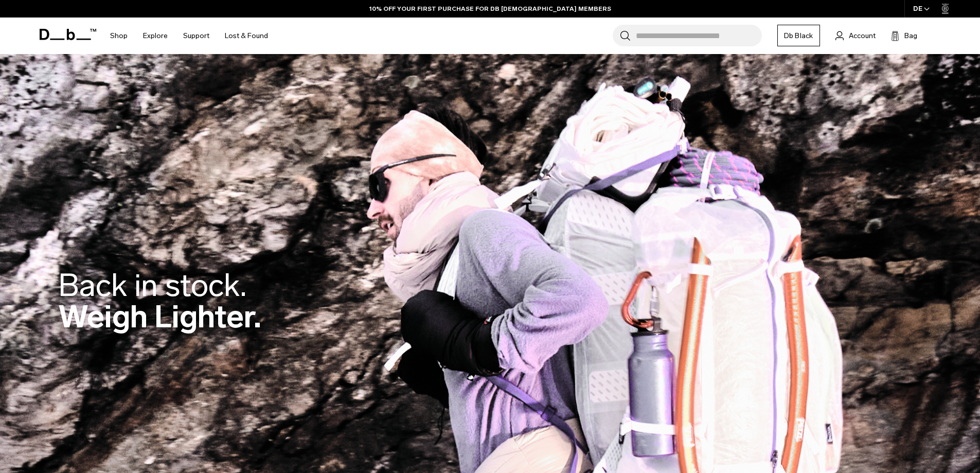 Image resolution: width=980 pixels, height=473 pixels. I want to click on a: Account, so click(856, 36).